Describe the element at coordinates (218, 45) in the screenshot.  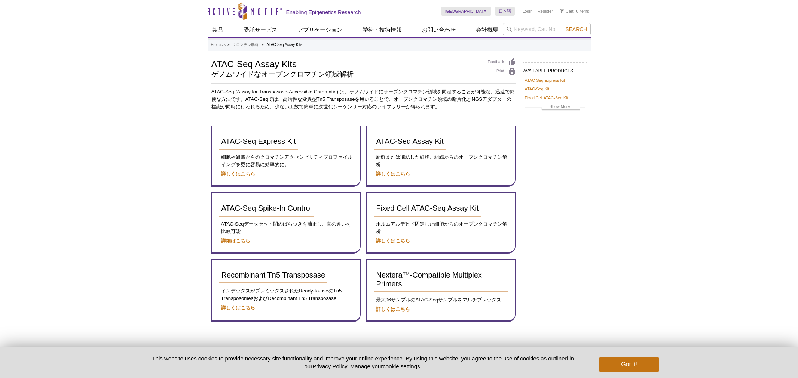
I see `a: Products` at that location.